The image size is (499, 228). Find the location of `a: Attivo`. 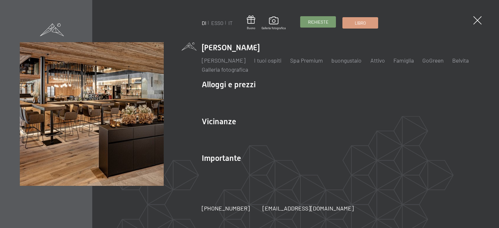

a: Attivo is located at coordinates (377, 60).